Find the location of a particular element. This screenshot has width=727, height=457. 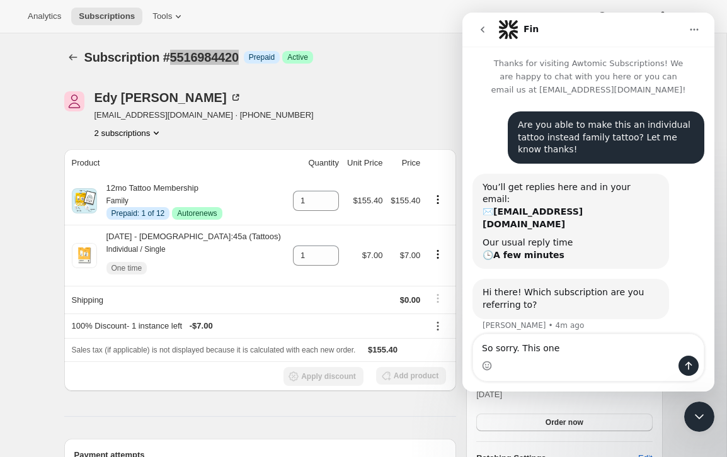

div: Fin says… is located at coordinates (126, 214).